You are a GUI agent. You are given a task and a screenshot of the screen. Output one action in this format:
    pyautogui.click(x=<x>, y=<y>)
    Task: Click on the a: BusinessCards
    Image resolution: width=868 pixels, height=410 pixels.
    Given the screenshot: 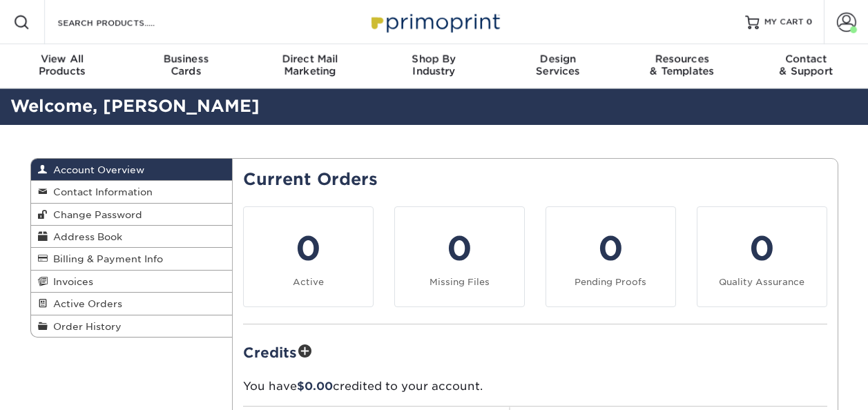 What is the action you would take?
    pyautogui.click(x=187, y=66)
    